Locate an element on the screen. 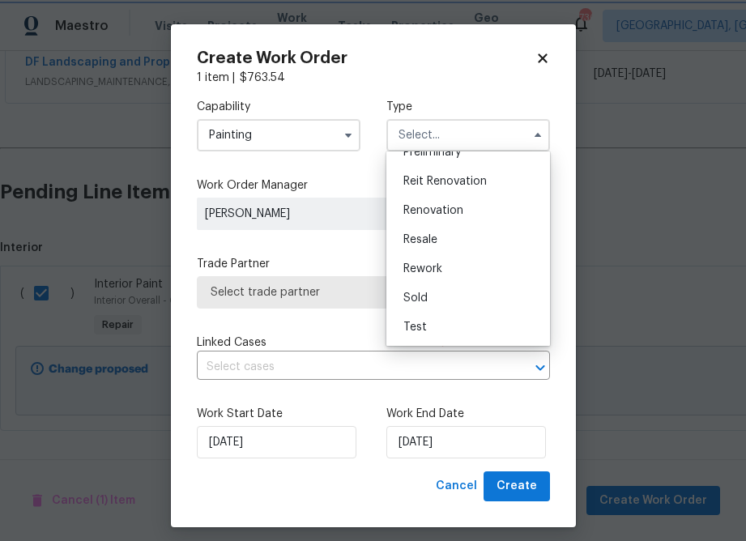 The height and width of the screenshot is (541, 746). span: Test is located at coordinates (415, 327).